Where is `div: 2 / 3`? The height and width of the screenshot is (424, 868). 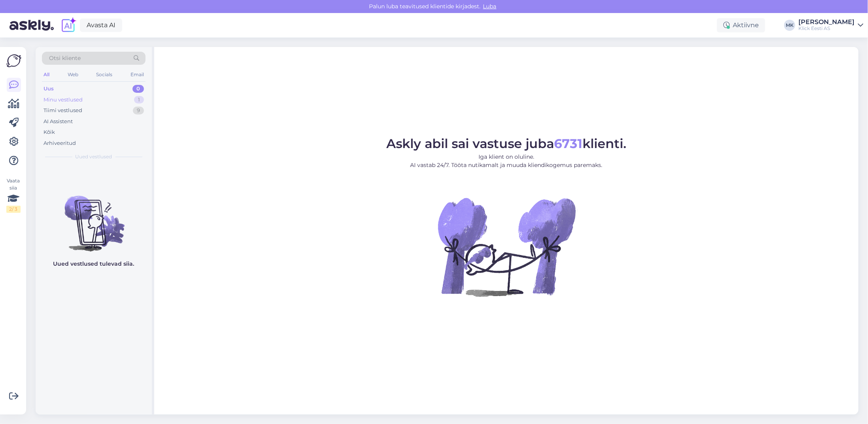 div: 2 / 3 is located at coordinates (14, 209).